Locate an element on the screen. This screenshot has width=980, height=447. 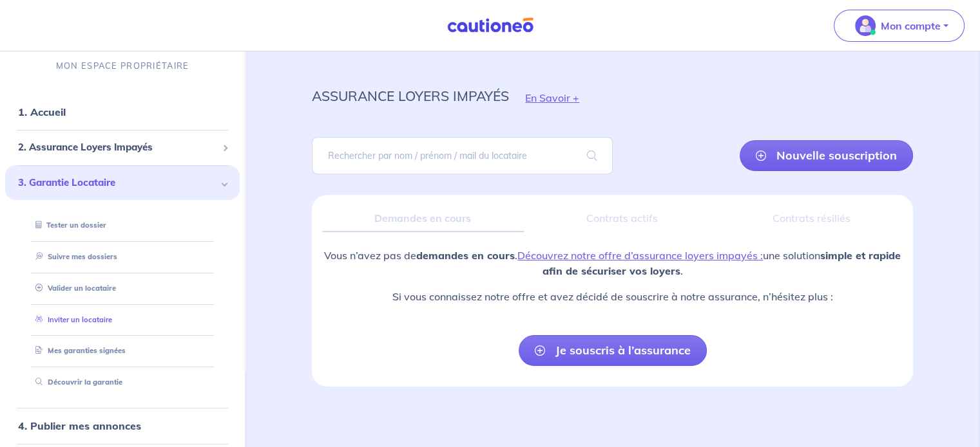
a: Nouvelle souscription is located at coordinates (826, 156).